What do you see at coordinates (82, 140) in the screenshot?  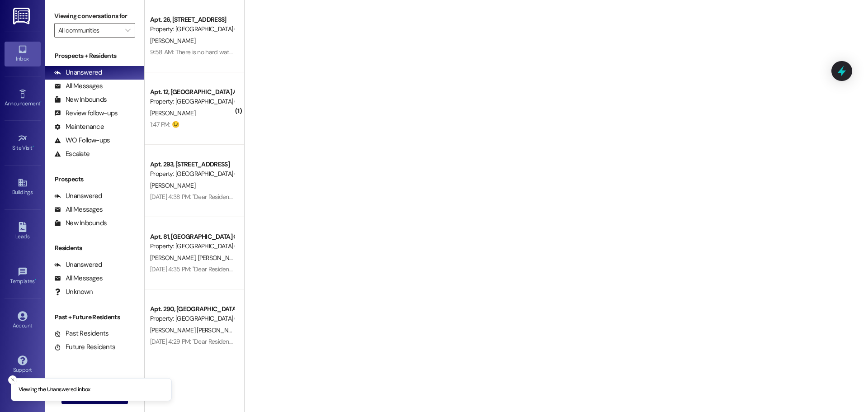 I see `div: WO Follow-ups` at bounding box center [82, 140].